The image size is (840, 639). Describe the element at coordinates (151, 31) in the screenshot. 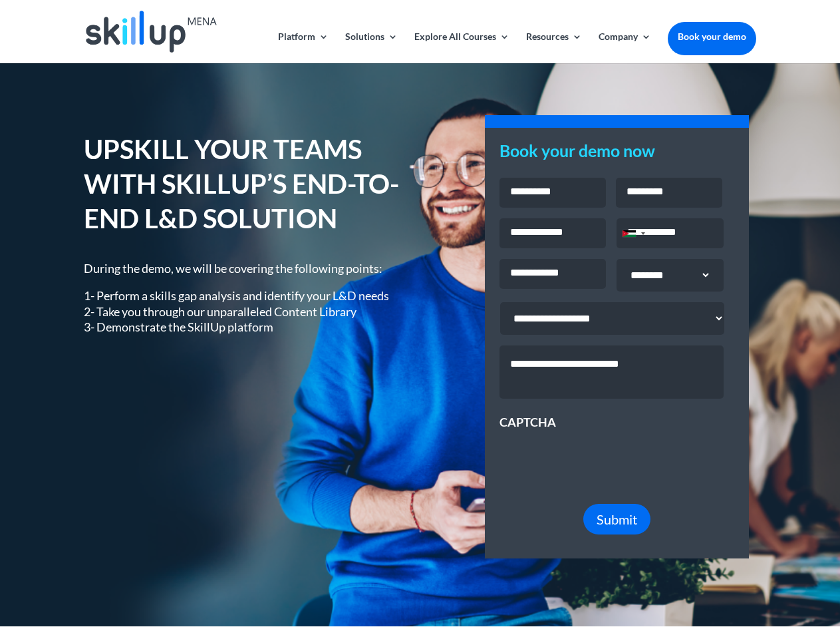

I see `img: Skillup Mena` at that location.